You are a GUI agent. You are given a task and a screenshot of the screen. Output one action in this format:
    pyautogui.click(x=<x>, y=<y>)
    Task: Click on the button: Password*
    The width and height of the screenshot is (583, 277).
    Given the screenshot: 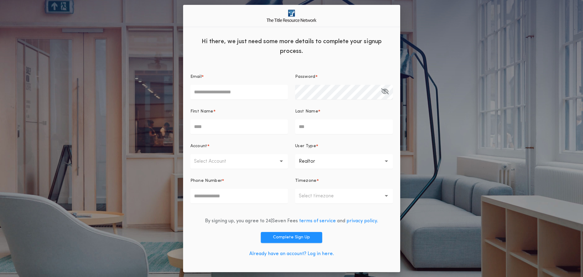 What is the action you would take?
    pyautogui.click(x=385, y=92)
    